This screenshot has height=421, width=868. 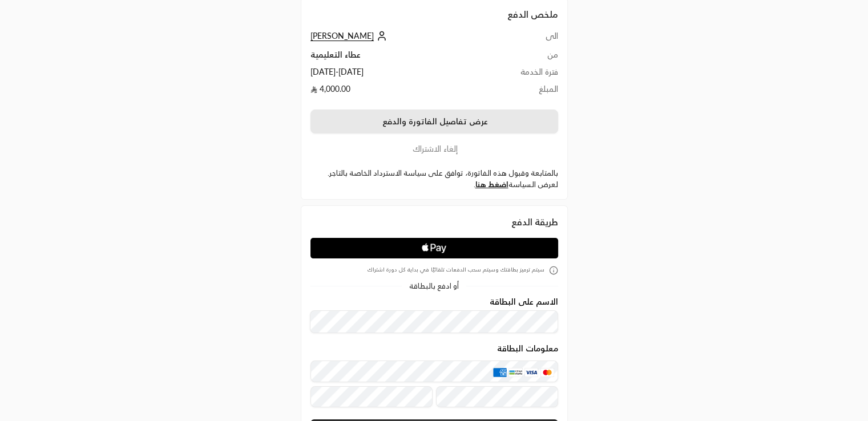 I want to click on span: سيتم ترميز بطاقتك وسيتم سحب الدفعات تلقائيًا في بداية كل دورة اشتراك, so click(x=456, y=271).